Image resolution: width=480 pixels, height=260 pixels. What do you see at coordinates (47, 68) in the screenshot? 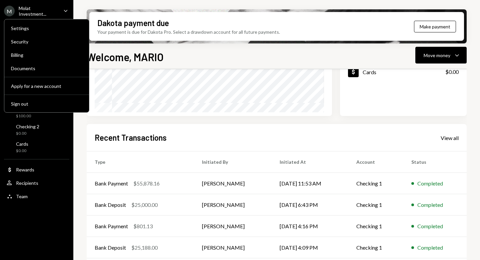
I see `a: Documents` at bounding box center [47, 68].